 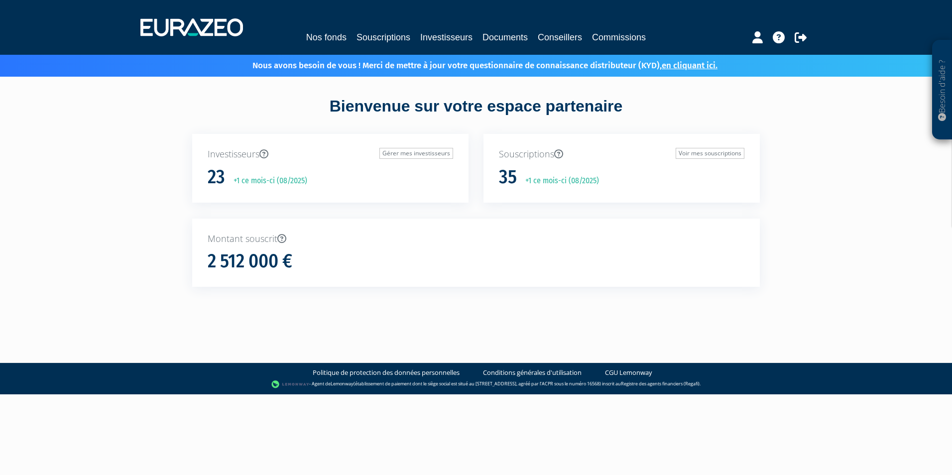 What do you see at coordinates (342, 384) in the screenshot?
I see `a: Lemonway` at bounding box center [342, 384].